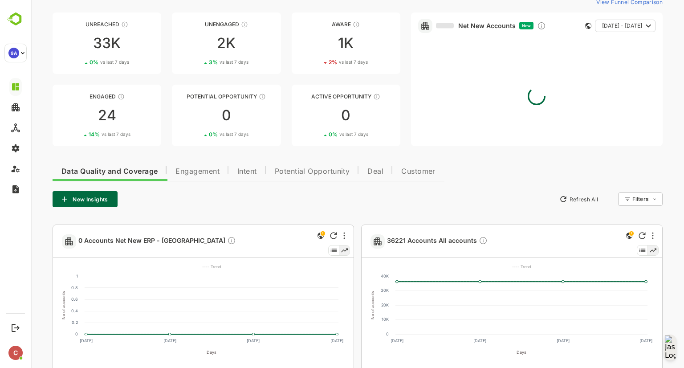  What do you see at coordinates (76, 96) in the screenshot?
I see `div: Engaged` at bounding box center [76, 96].